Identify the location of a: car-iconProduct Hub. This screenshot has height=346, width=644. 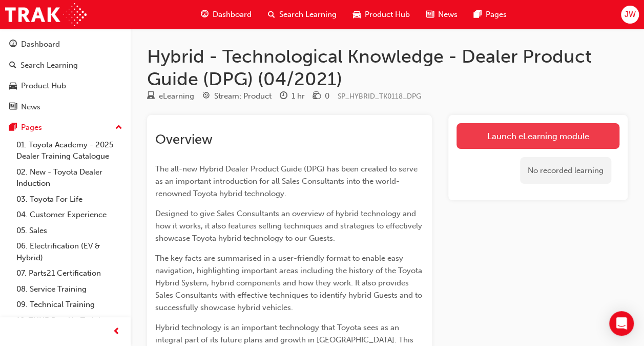
(381, 14).